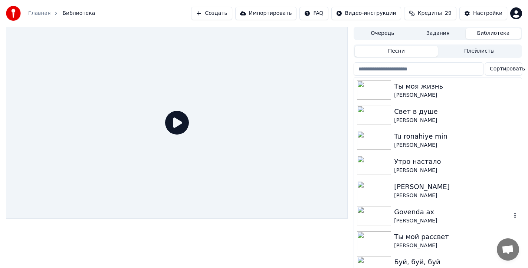 The image size is (528, 268). What do you see at coordinates (448, 13) in the screenshot?
I see `span: 29` at bounding box center [448, 13].